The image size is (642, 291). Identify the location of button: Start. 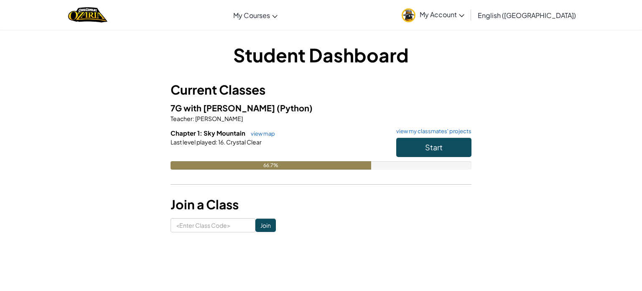
(434, 147).